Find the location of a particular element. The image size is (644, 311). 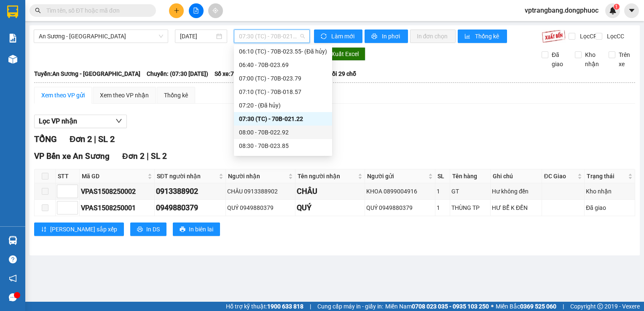

img: solution-icon is located at coordinates (13, 38).